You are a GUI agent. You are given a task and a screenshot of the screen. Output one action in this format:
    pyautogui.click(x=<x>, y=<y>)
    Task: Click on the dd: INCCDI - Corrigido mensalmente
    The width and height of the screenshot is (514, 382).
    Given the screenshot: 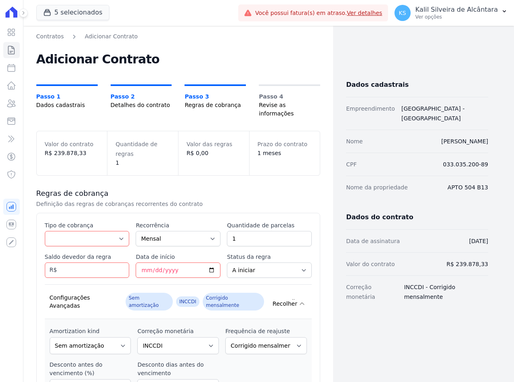 What is the action you would take?
    pyautogui.click(x=447, y=292)
    